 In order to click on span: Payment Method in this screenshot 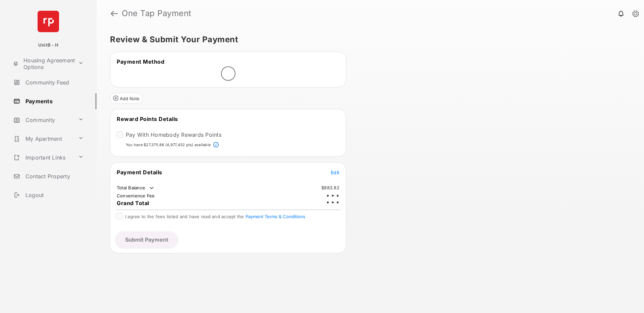, I will do `click(141, 62)`.